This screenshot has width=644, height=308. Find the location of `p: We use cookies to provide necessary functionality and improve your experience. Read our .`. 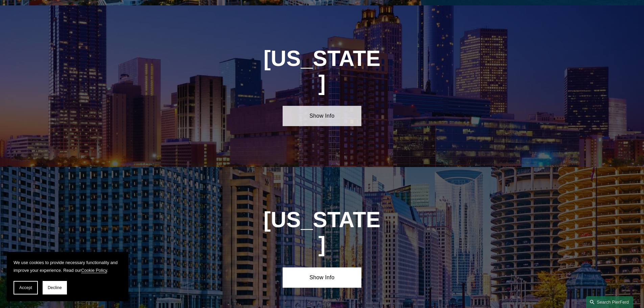

p: We use cookies to provide necessary functionality and improve your experience. Read our . is located at coordinates (68, 266).